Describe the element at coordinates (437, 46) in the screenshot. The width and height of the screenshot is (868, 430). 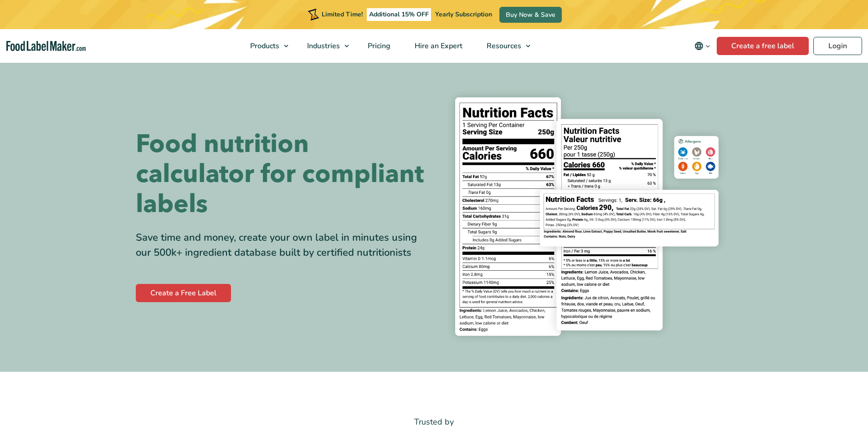
I see `span: Hire an Expert` at that location.